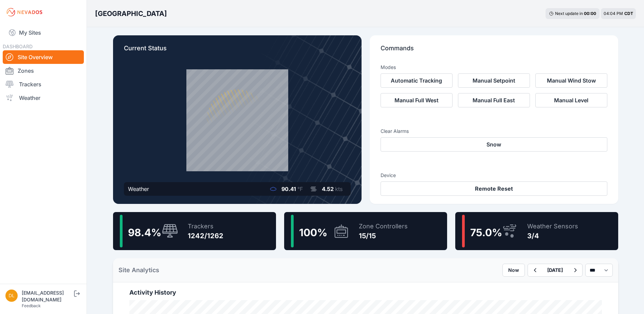  Describe the element at coordinates (11, 296) in the screenshot. I see `img: dlay@prim.com` at that location.